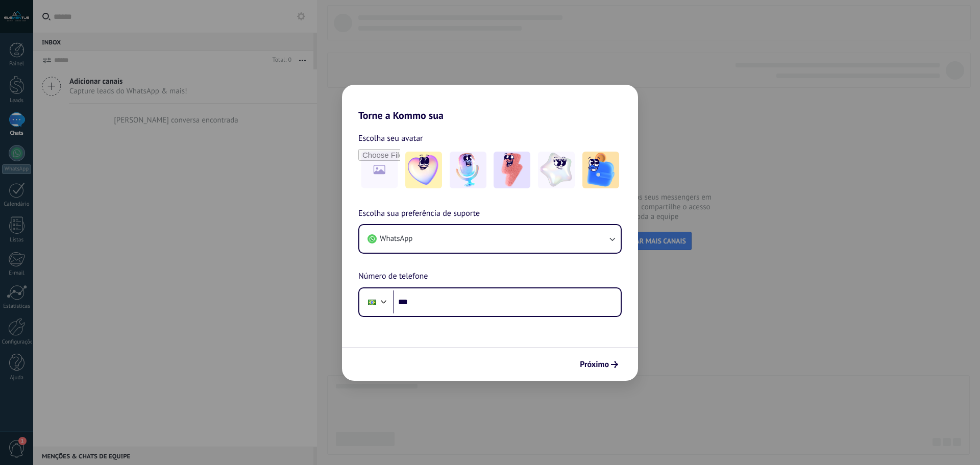 This screenshot has height=465, width=980. What do you see at coordinates (390, 138) in the screenshot?
I see `span: Escolha seu avatar` at bounding box center [390, 138].